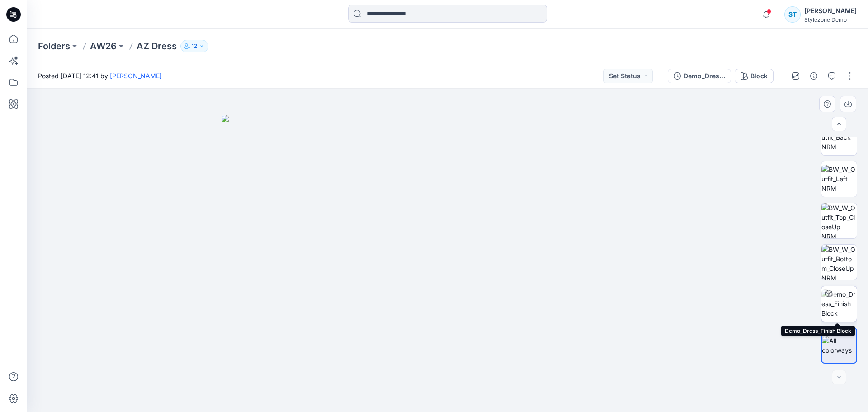 This screenshot has height=412, width=868. What do you see at coordinates (157, 46) in the screenshot?
I see `p: AZ Dress` at bounding box center [157, 46].